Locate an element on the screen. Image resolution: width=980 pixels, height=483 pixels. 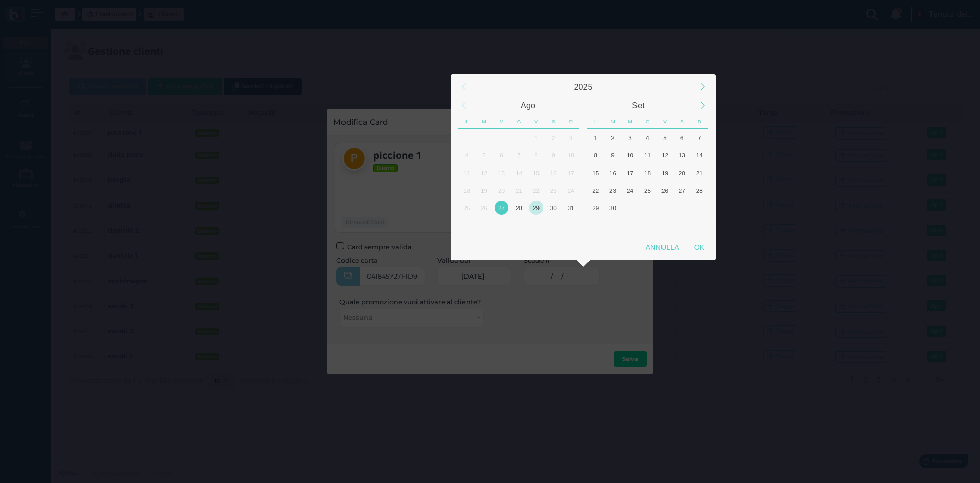
div: Martedì, Settembre 30 is located at coordinates (613, 208).